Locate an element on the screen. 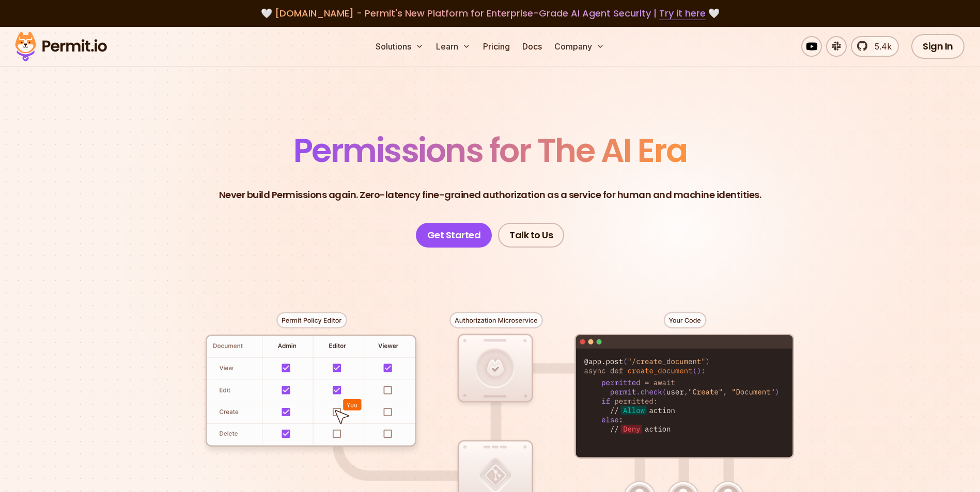 This screenshot has width=980, height=492. a: Try it here is located at coordinates (683, 14).